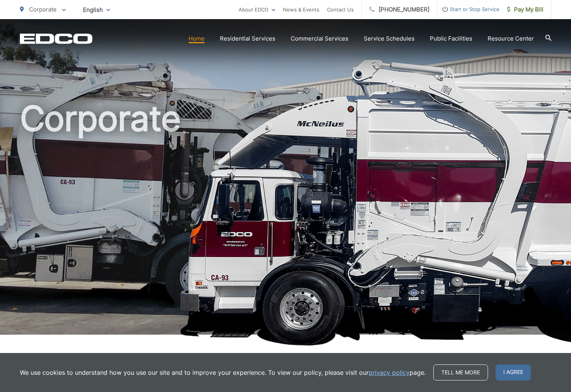  Describe the element at coordinates (223, 373) in the screenshot. I see `p: We use cookies to understand how you use our site and to improve your experience. To view our pol...` at that location.